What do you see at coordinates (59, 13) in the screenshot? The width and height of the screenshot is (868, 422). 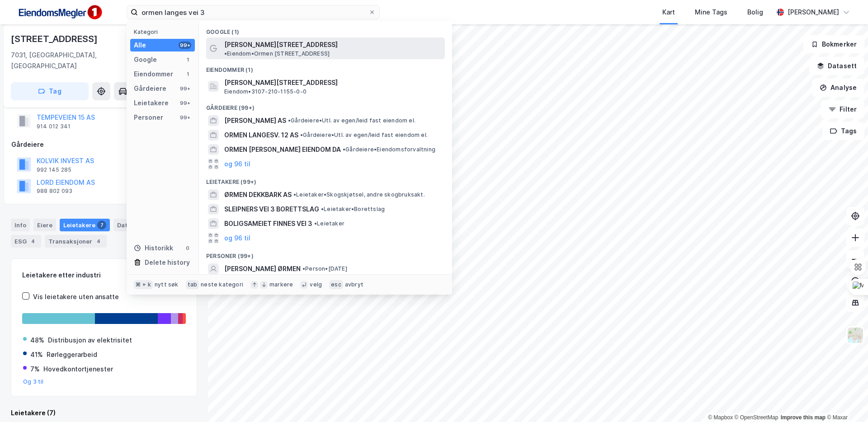 I see `img: F4PB6Px+NJ5v8B7XTbfpPpyloAAAAASUVORK5CYII=` at bounding box center [59, 13].